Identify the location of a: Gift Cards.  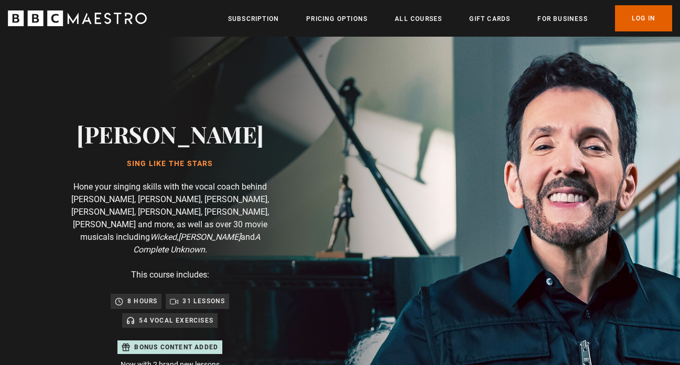
(489, 19).